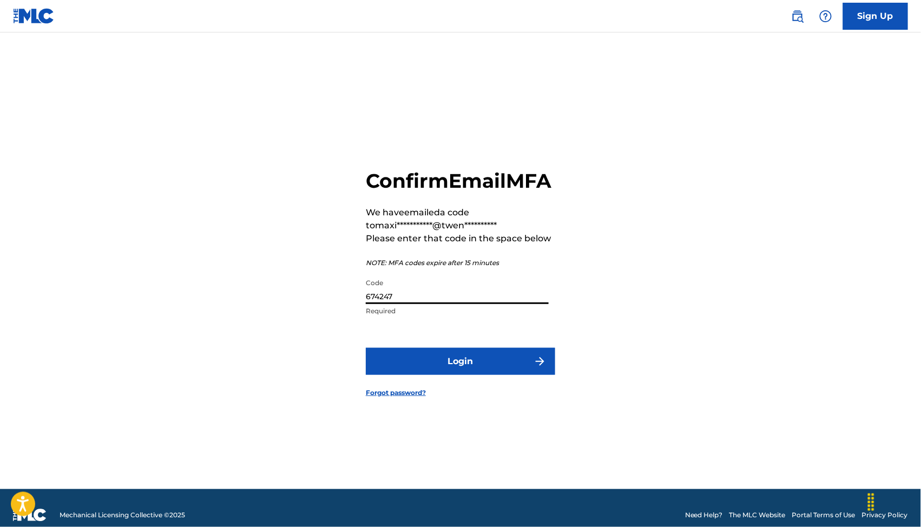  I want to click on p: Please enter that code in the space below, so click(460, 239).